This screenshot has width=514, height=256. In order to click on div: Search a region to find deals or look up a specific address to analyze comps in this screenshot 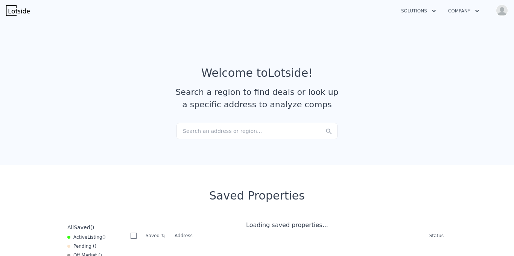, I will do `click(257, 98)`.